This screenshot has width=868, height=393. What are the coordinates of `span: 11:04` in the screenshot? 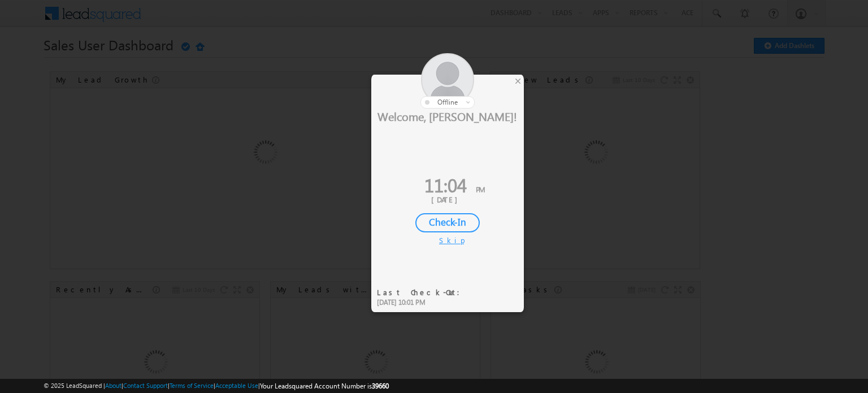 It's located at (446, 185).